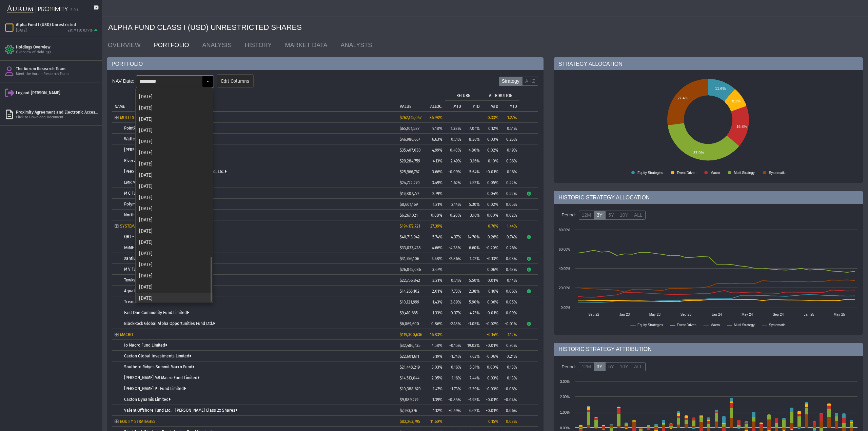 Image resolution: width=868 pixels, height=431 pixels. Describe the element at coordinates (625, 314) in the screenshot. I see `text: Jan-23` at that location.